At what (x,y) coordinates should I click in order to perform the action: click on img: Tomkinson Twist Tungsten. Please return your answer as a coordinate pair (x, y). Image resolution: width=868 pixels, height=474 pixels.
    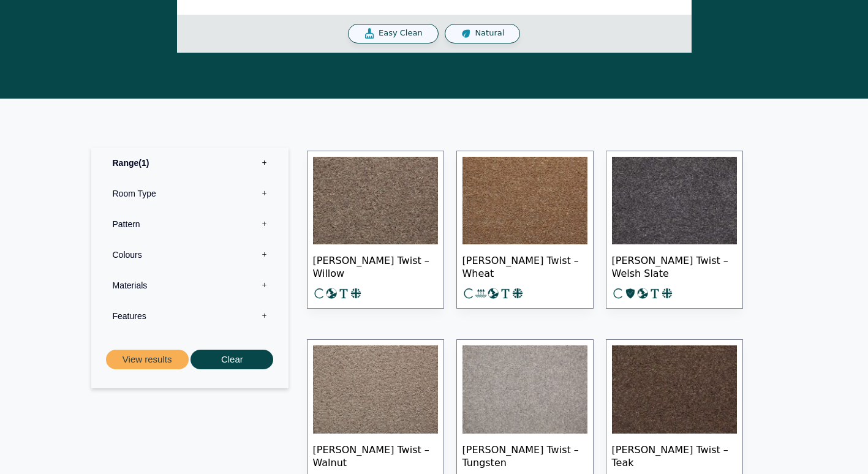
    Looking at the image, I should click on (525, 390).